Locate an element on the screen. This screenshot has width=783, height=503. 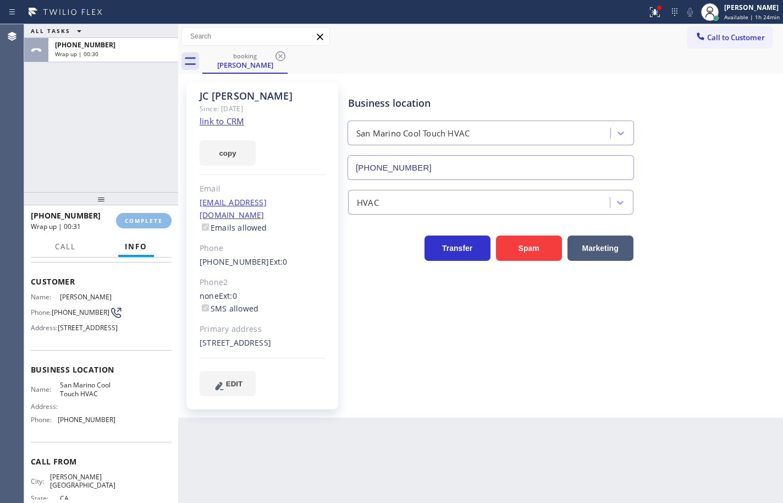
button: copy is located at coordinates (228, 153).